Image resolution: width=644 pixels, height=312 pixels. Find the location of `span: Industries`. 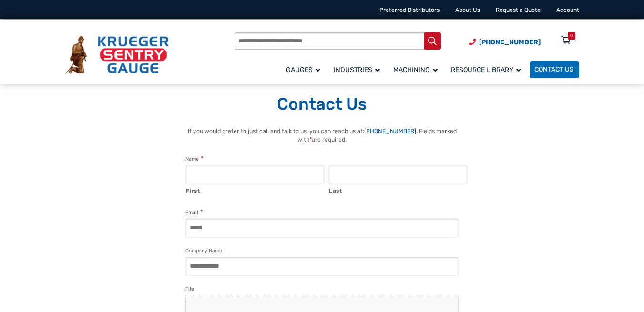

span: Industries is located at coordinates (356, 70).